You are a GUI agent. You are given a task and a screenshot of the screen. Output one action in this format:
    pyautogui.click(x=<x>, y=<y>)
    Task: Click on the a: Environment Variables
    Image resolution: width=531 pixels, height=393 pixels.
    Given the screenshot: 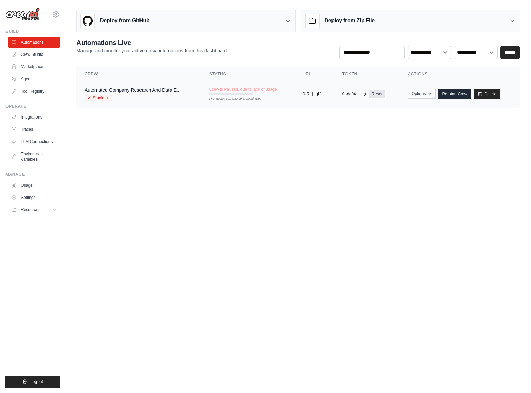 What is the action you would take?
    pyautogui.click(x=34, y=157)
    